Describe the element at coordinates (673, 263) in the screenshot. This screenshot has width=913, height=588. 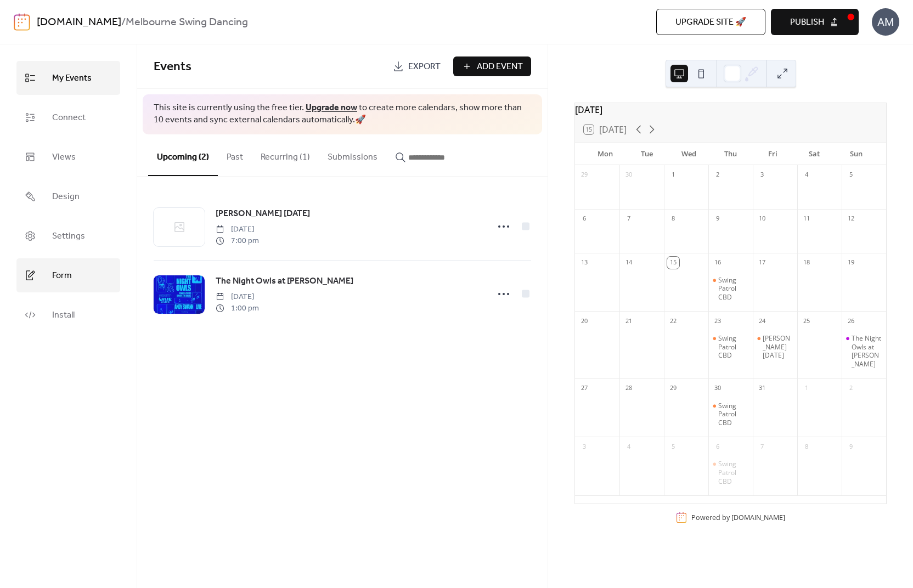
I see `div: 15` at that location.